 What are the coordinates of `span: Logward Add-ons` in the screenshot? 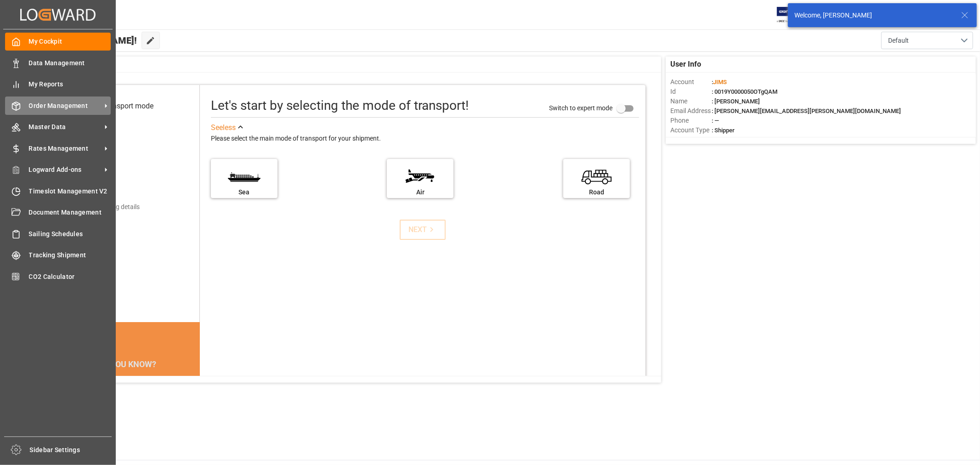 It's located at (66, 169).